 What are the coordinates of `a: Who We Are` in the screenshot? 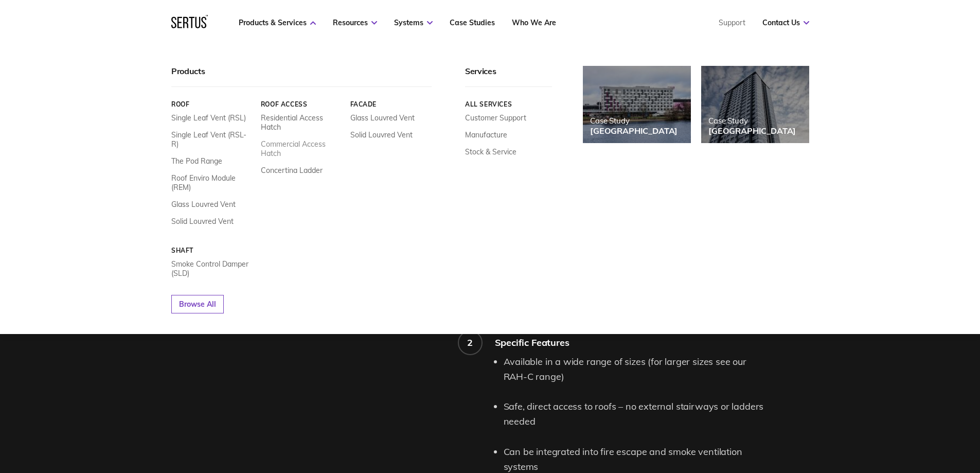 It's located at (534, 23).